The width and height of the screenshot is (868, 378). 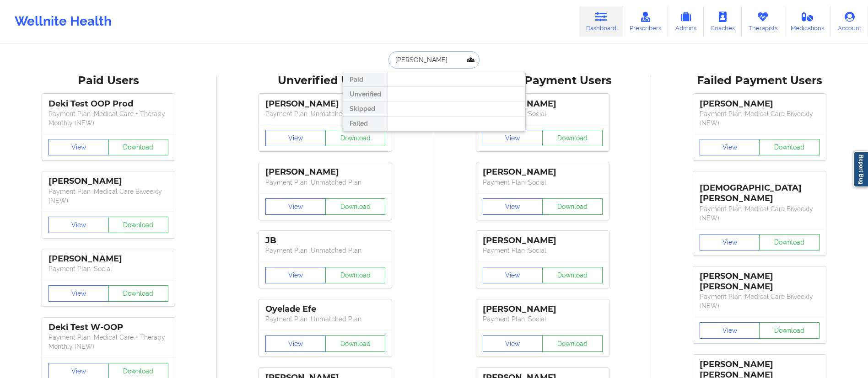 I want to click on a: Coaches, so click(x=722, y=22).